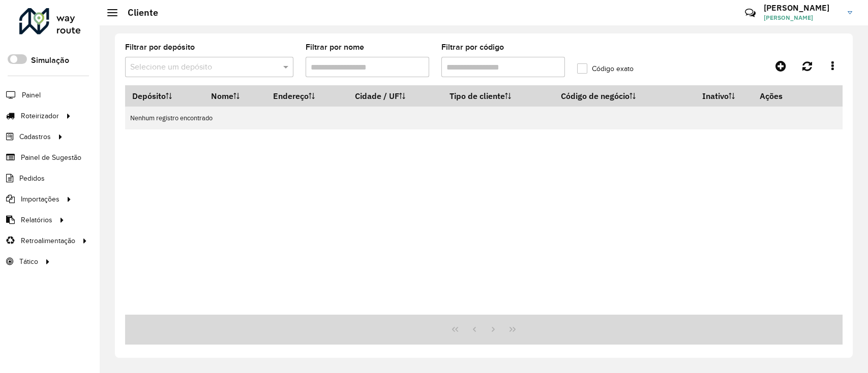 Image resolution: width=868 pixels, height=373 pixels. I want to click on th: Cidade / UF, so click(396, 96).